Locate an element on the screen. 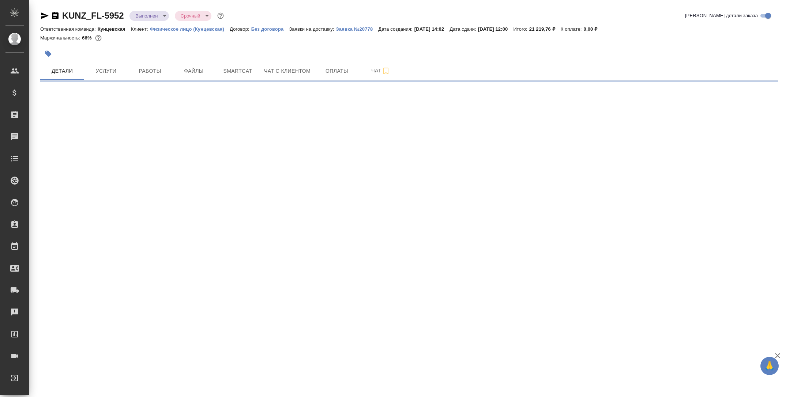 The height and width of the screenshot is (397, 786). span: Оплаты is located at coordinates (337, 71).